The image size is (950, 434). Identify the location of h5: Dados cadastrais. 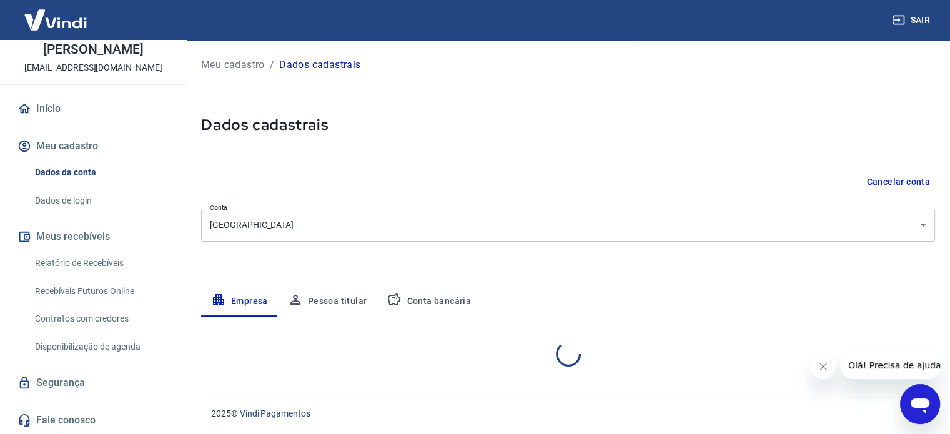
(568, 125).